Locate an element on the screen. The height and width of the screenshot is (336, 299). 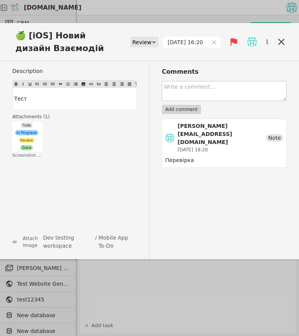
h4: Attachments ( 1 ) is located at coordinates (75, 117).